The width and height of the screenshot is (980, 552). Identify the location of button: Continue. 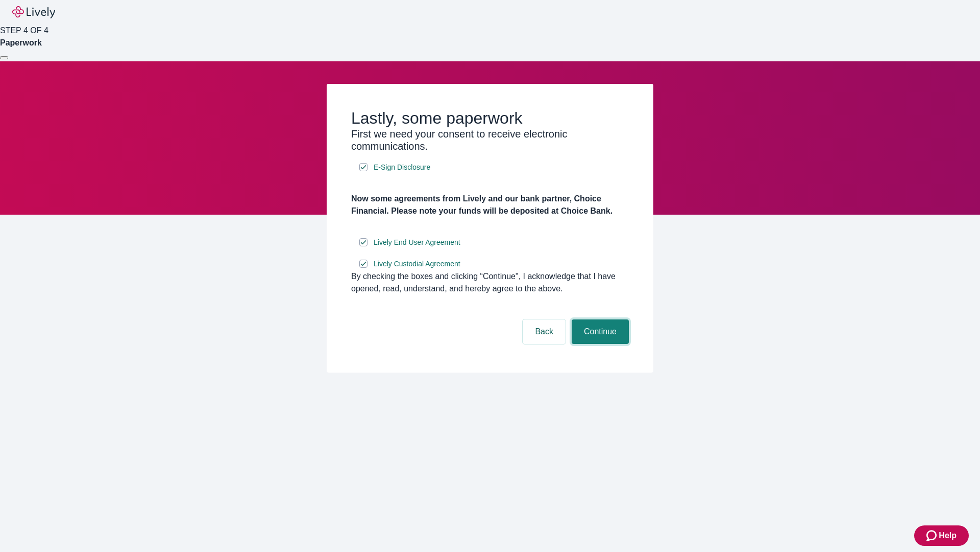
(600, 332).